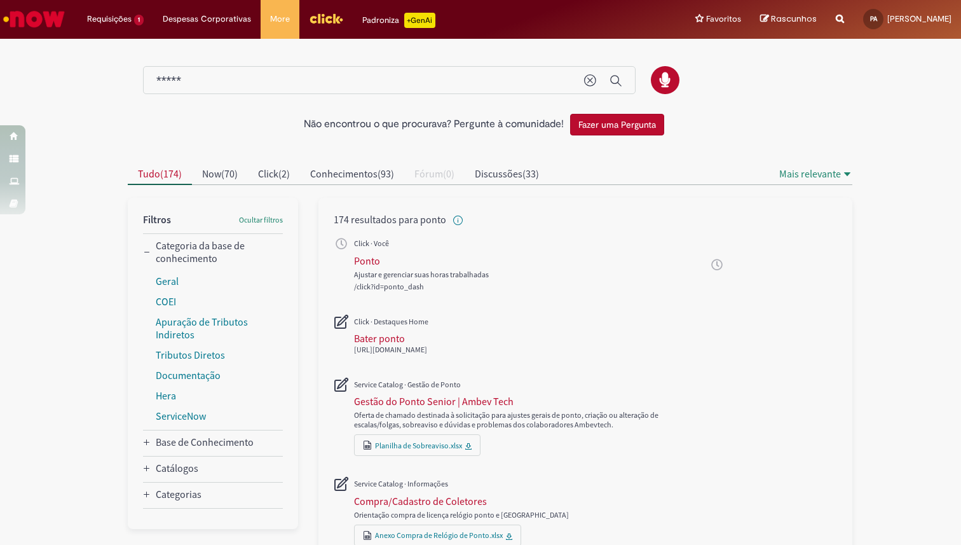 This screenshot has height=545, width=961. I want to click on img: ServiceNow, so click(34, 19).